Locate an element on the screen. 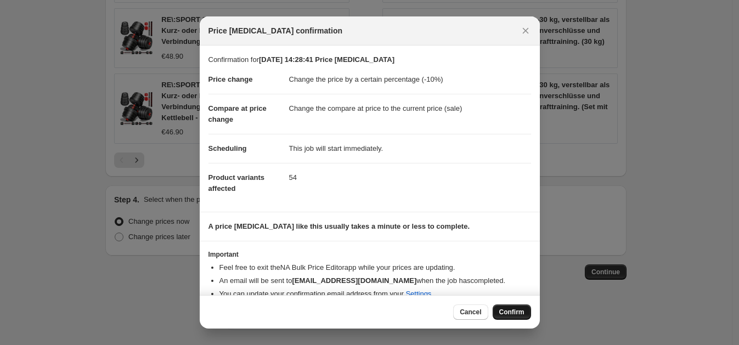  button: Cancel is located at coordinates (470, 312).